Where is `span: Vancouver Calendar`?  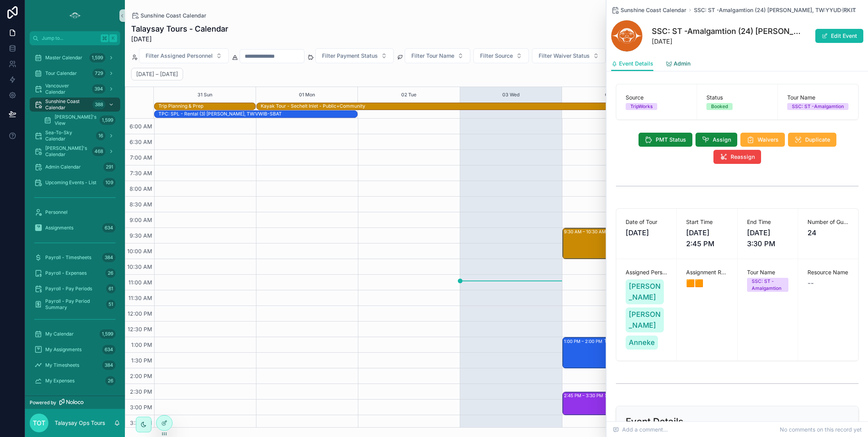 span: Vancouver Calendar is located at coordinates (67, 89).